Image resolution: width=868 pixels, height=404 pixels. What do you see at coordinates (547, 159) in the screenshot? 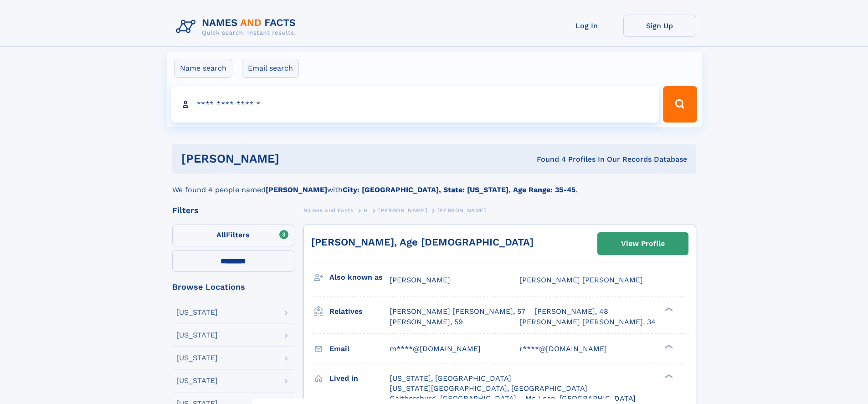
I see `div: Found 4 Profiles In Our Records Database` at bounding box center [547, 159].